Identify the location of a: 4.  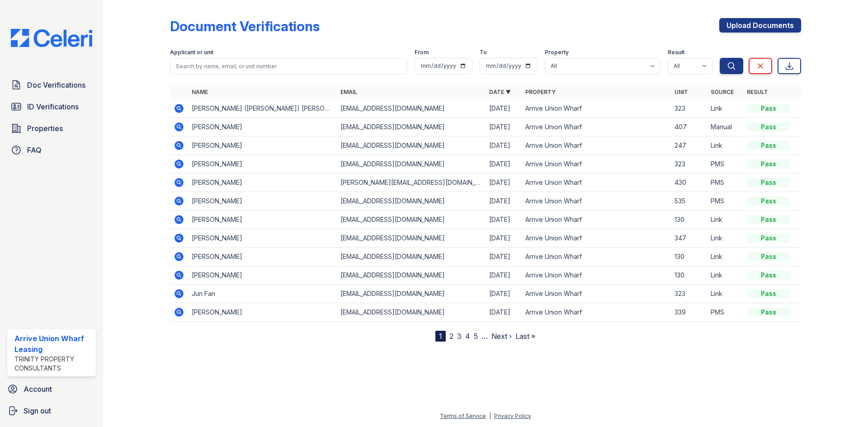
(468, 336).